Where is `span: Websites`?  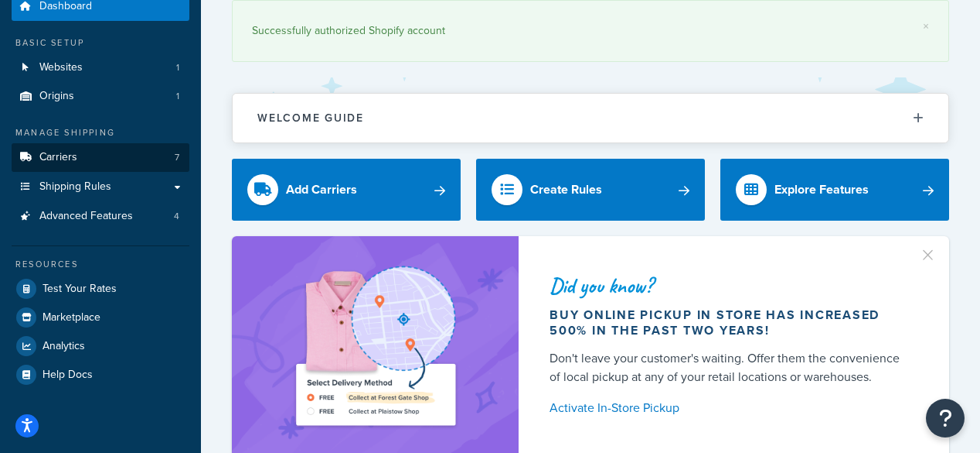 span: Websites is located at coordinates (62, 67).